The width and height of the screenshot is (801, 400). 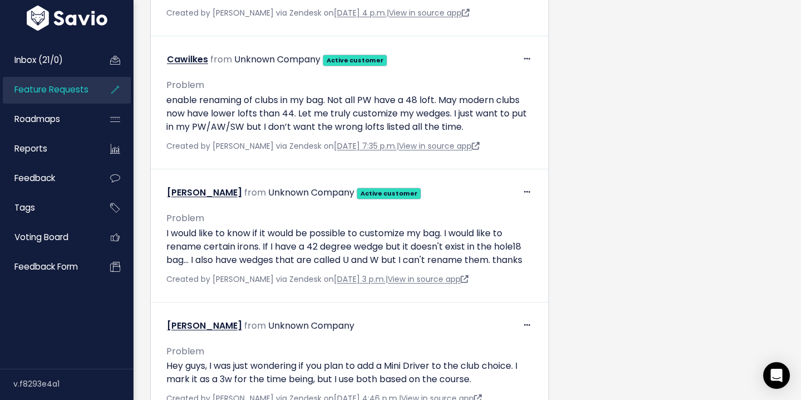 I want to click on span: Feedback form, so click(x=46, y=266).